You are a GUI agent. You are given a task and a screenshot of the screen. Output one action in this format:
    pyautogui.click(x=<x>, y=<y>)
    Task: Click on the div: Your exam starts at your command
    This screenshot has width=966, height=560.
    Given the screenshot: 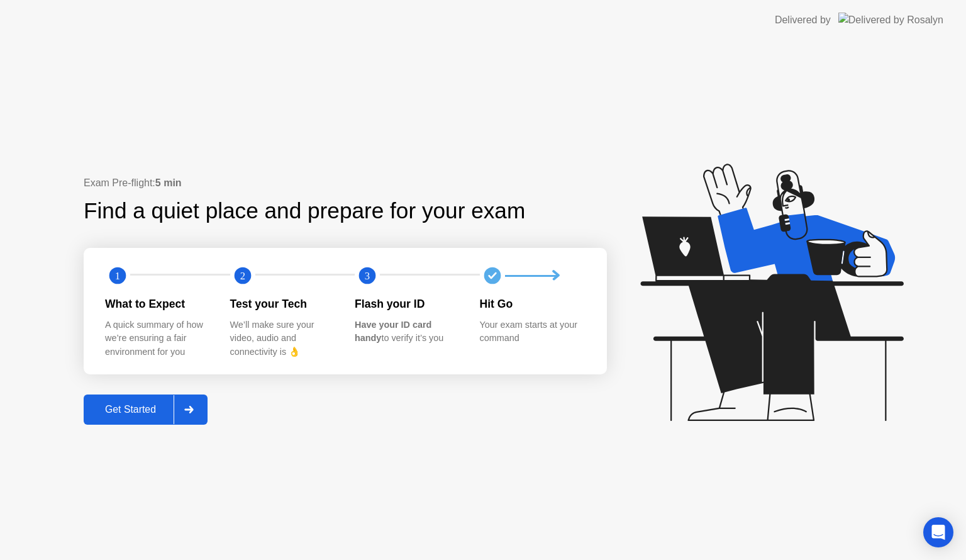 What is the action you would take?
    pyautogui.click(x=532, y=331)
    